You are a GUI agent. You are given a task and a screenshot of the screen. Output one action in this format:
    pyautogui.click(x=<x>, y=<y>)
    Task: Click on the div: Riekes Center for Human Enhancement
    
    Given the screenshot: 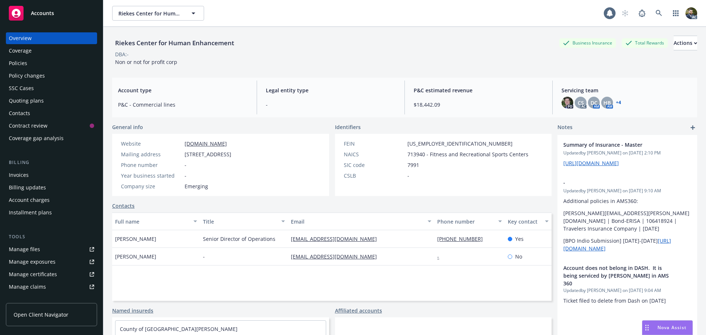 What is the action you would take?
    pyautogui.click(x=175, y=43)
    